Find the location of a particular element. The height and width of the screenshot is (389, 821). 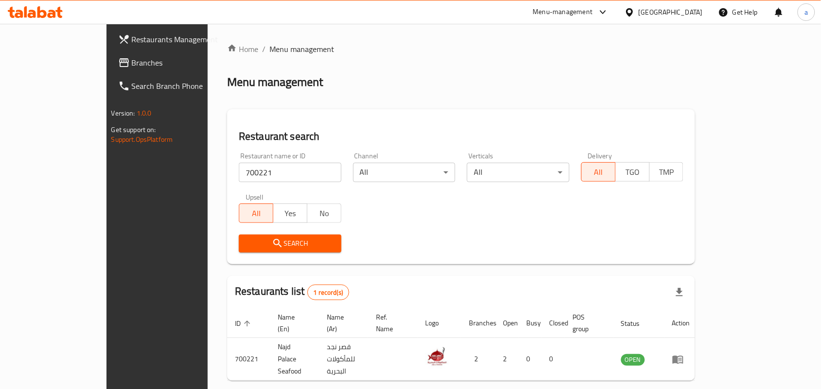

div: Menu-management is located at coordinates (562, 12).